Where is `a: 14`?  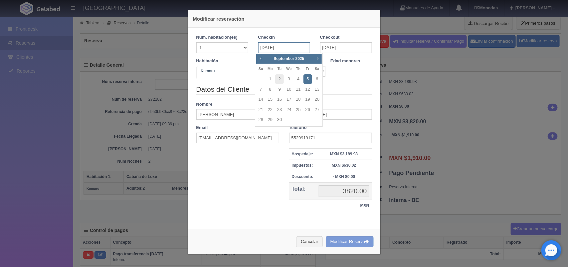 a: 14 is located at coordinates (261, 99).